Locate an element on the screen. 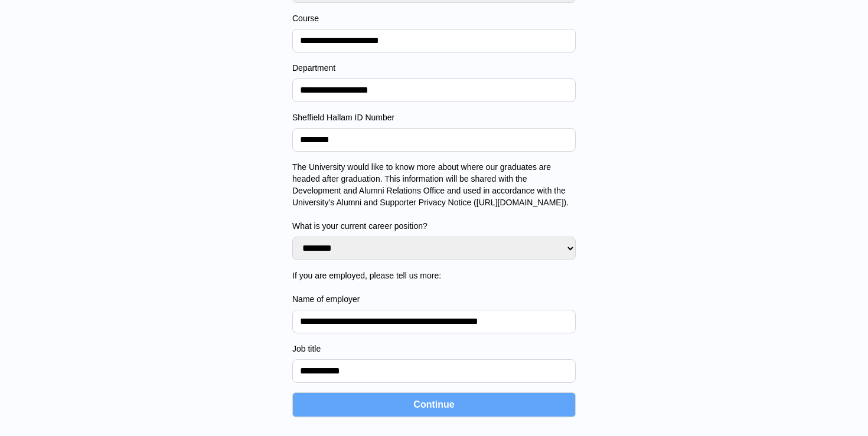  label: Sheffield Hallam ID Number is located at coordinates (434, 117).